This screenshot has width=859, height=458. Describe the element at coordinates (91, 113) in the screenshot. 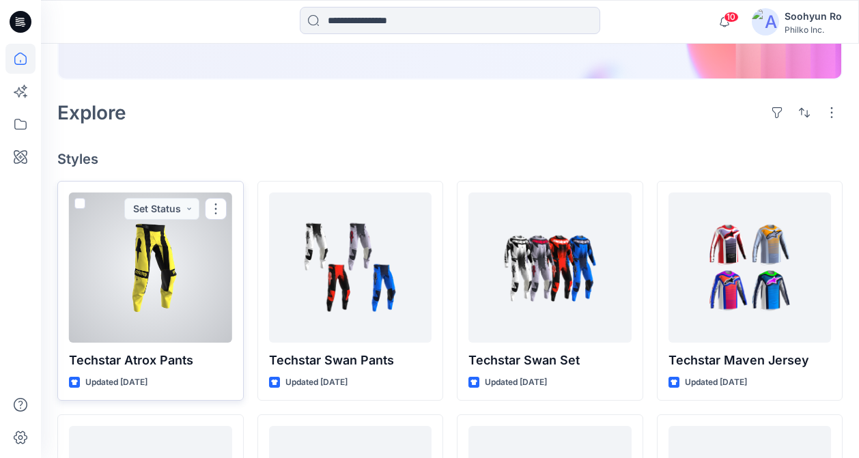

I see `h2: Explore` at that location.